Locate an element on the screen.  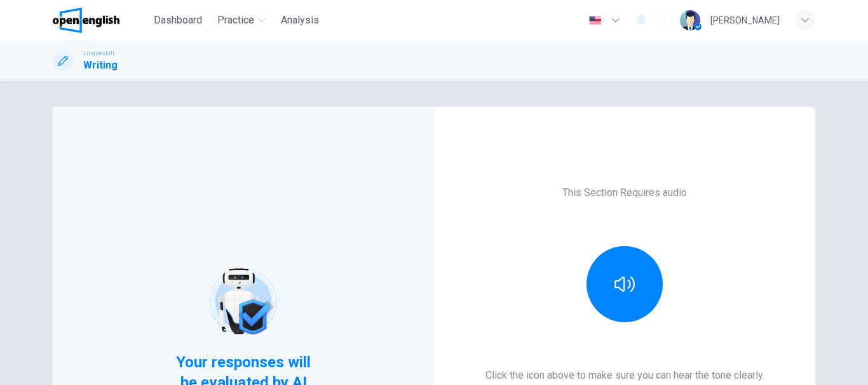
span: Linguaskill is located at coordinates (98, 53).